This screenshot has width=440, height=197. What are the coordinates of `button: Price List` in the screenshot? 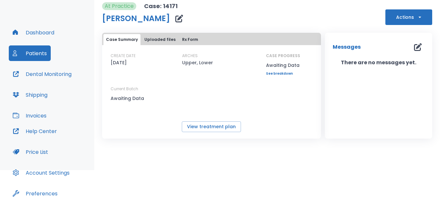 It's located at (30, 152).